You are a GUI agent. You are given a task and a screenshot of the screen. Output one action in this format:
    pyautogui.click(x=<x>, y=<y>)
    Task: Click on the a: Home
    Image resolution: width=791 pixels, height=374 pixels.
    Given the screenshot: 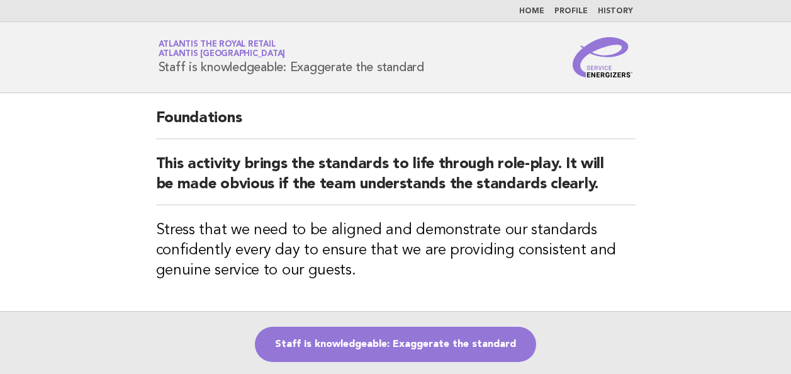 What is the action you would take?
    pyautogui.click(x=532, y=11)
    